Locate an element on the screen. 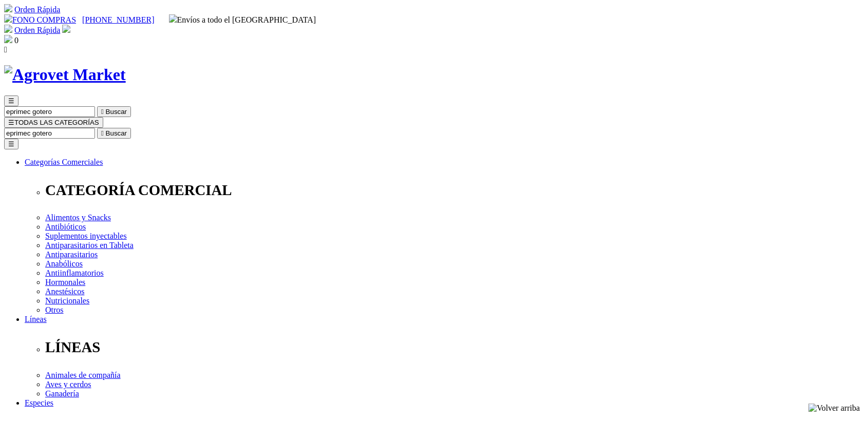 The height and width of the screenshot is (421, 868). img: Volver arriba is located at coordinates (834, 408).